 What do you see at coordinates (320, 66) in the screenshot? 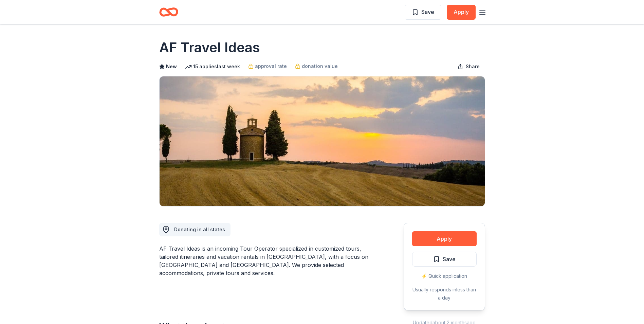
I see `span: donation value` at bounding box center [320, 66].